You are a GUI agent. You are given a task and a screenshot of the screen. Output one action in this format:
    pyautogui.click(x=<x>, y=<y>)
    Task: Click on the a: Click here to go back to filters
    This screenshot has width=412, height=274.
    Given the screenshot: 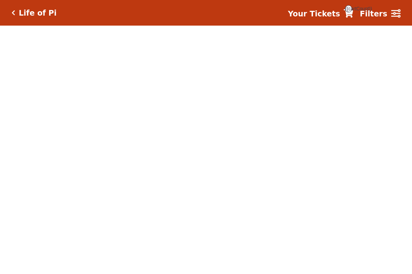 What is the action you would take?
    pyautogui.click(x=13, y=13)
    